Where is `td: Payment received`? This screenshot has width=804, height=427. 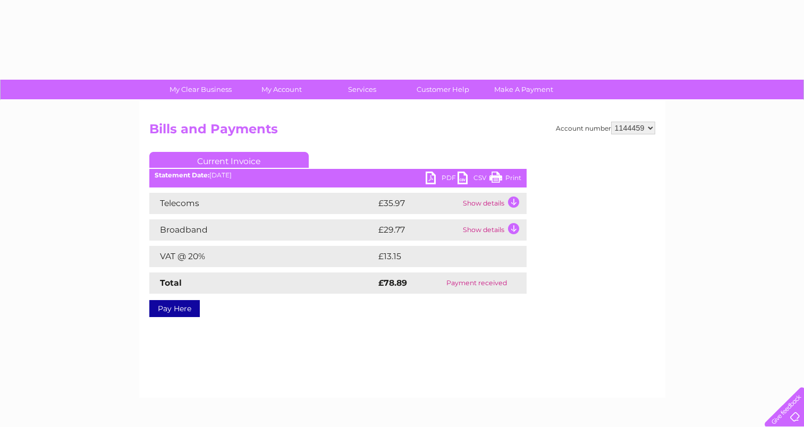 td: Payment received is located at coordinates (476, 283).